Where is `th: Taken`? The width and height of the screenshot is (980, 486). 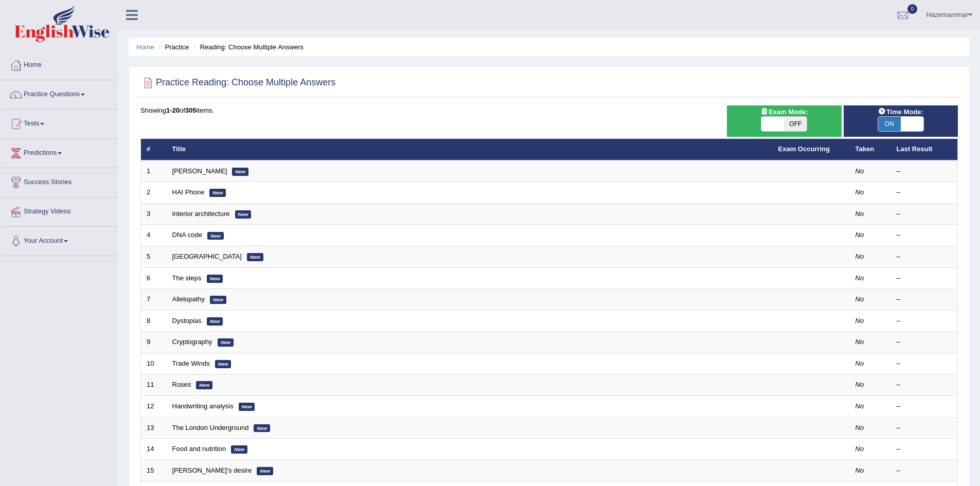 th: Taken is located at coordinates (870, 150).